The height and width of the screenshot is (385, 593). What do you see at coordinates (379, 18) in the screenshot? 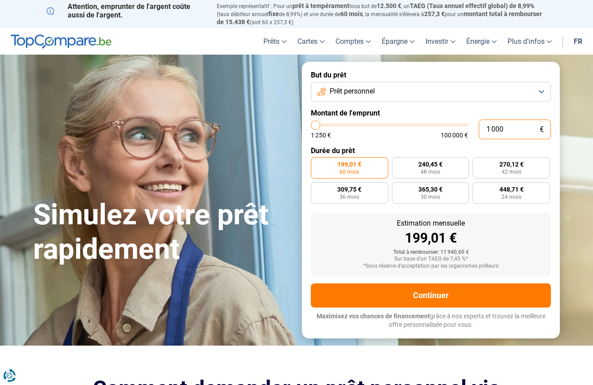
I see `span: montant total à rembourser de 15.438 €` at bounding box center [379, 18].